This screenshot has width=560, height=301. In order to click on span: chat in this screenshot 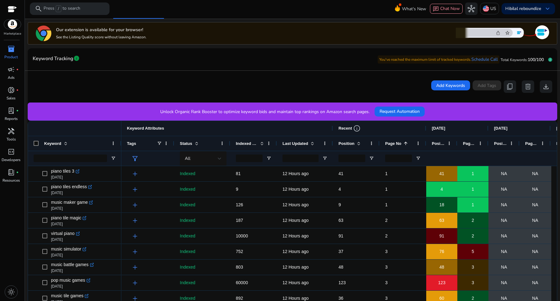, I will do `click(436, 9)`.